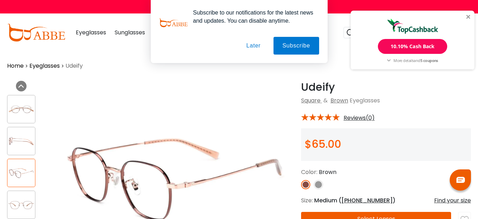  Describe the element at coordinates (45, 66) in the screenshot. I see `a: Eyeglasses` at that location.